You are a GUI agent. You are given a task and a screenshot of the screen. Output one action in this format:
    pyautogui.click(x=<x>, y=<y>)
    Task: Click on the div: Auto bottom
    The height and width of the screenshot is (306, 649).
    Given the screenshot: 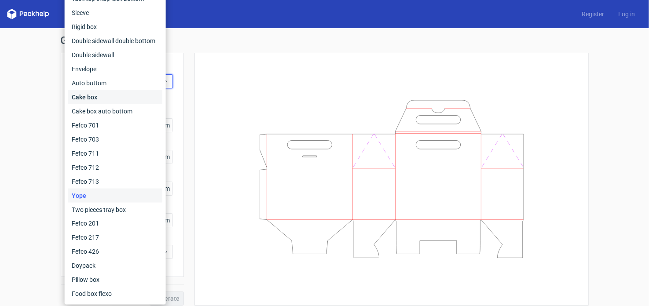 What is the action you would take?
    pyautogui.click(x=115, y=83)
    